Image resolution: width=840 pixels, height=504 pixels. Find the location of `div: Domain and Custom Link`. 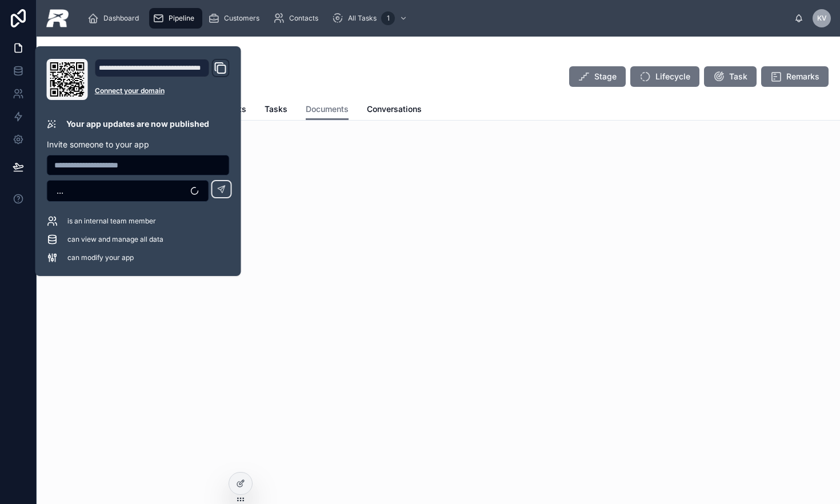

div: Domain and Custom Link is located at coordinates (162, 80).